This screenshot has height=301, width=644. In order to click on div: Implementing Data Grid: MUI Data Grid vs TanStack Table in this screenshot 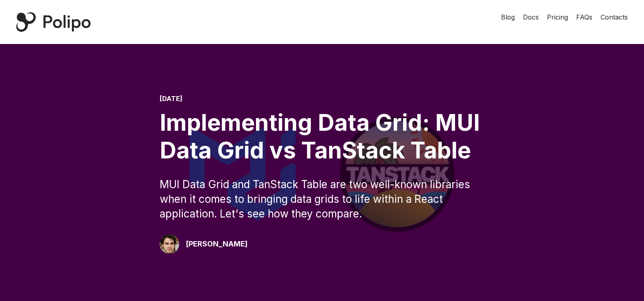, I will do `click(322, 136)`.